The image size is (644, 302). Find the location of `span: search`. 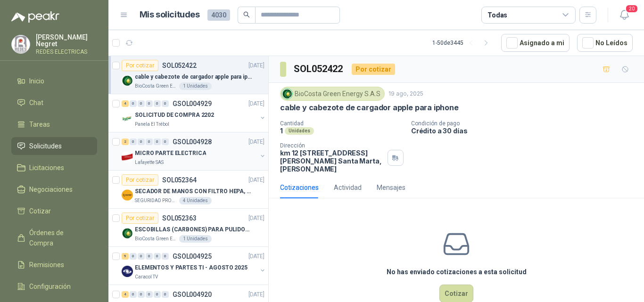

span: search is located at coordinates (246, 15).